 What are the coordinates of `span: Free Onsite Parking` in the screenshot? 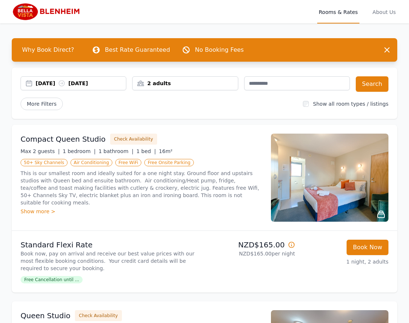 It's located at (169, 163).